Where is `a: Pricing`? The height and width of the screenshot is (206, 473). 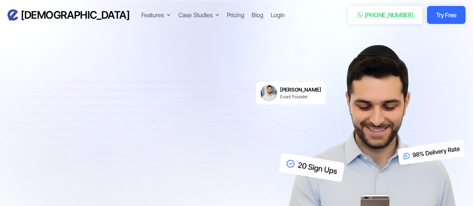 a: Pricing is located at coordinates (235, 15).